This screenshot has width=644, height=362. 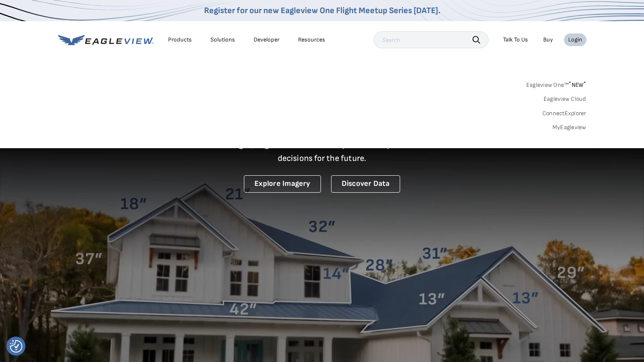 What do you see at coordinates (564, 113) in the screenshot?
I see `a: ConnectExplorer` at bounding box center [564, 113].